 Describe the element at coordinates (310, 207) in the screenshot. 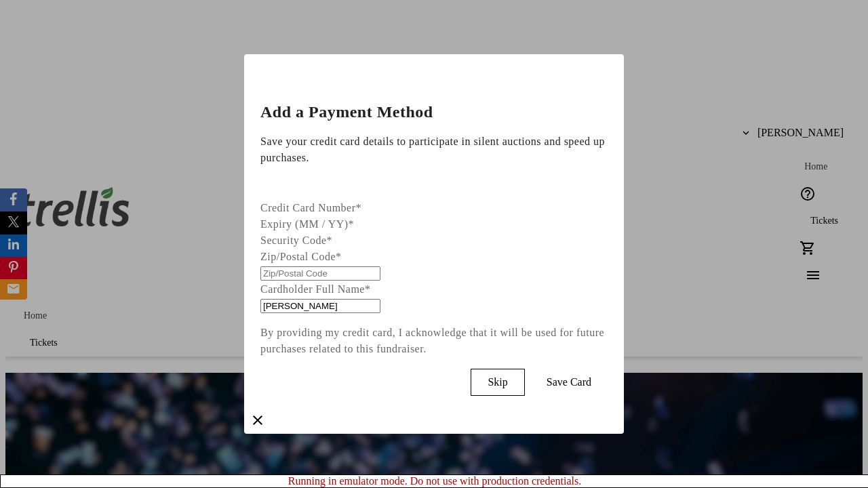

I see `label: Credit Card Number*` at that location.